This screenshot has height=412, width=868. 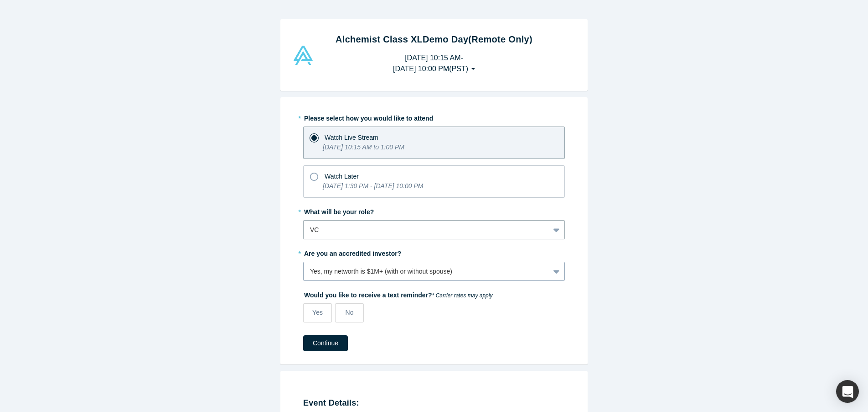 What do you see at coordinates (304, 56) in the screenshot?
I see `img: Alchemist Vault Logo` at bounding box center [304, 56].